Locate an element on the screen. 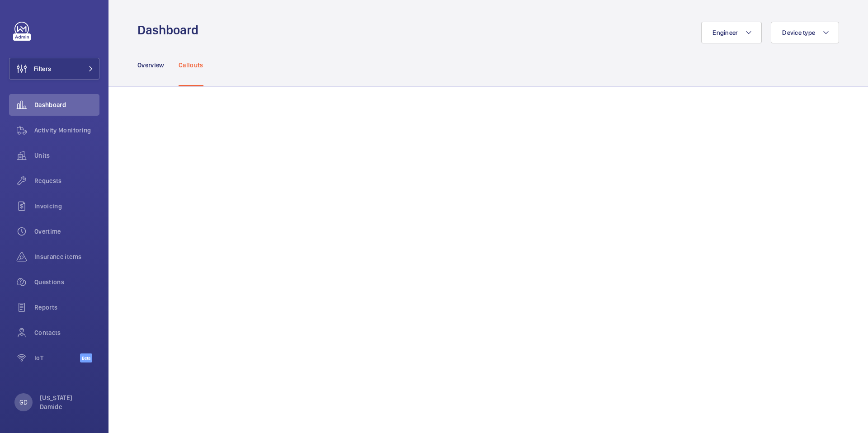  span: Filters is located at coordinates (43, 69).